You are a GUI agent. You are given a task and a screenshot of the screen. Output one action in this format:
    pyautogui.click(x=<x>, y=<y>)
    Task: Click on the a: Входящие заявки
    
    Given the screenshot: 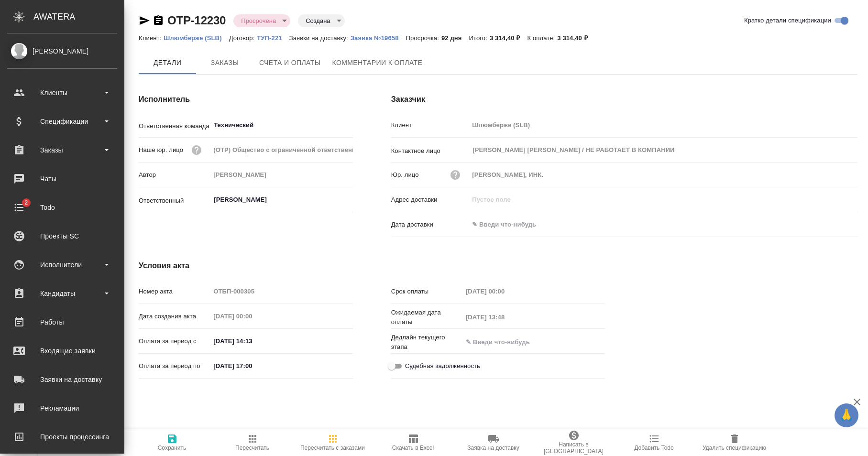 What is the action you would take?
    pyautogui.click(x=62, y=350)
    